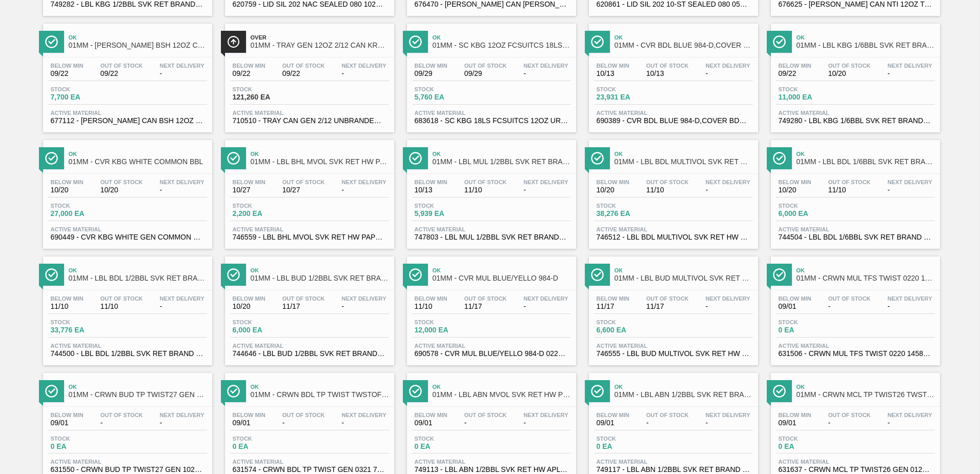 This screenshot has height=474, width=980. Describe the element at coordinates (128, 469) in the screenshot. I see `span: 631550 - CRWN BUD TP TWIST27 GEN 1020 75# 1-COLR` at that location.